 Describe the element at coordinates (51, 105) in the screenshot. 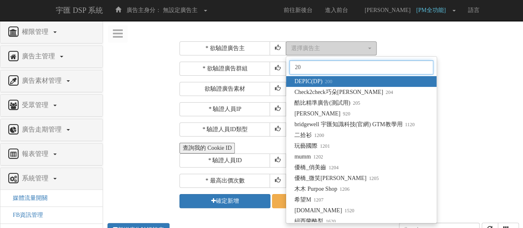

I see `a: 受眾管理` at that location.